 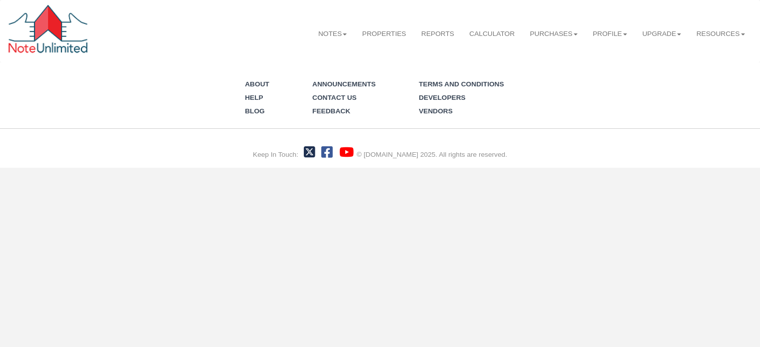 What do you see at coordinates (442, 97) in the screenshot?
I see `a: Developers` at bounding box center [442, 97].